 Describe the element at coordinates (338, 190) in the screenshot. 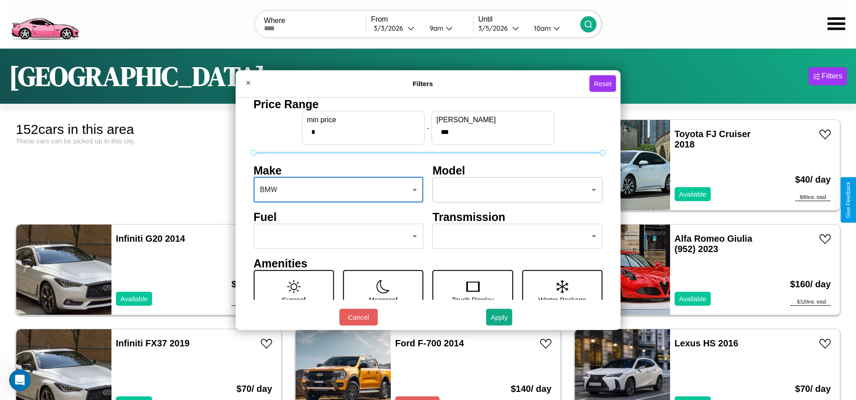

I see `div: BMW` at that location.